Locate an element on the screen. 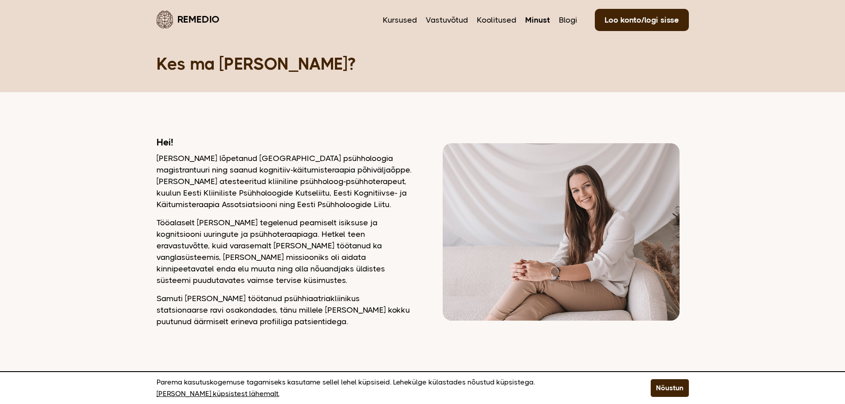 The width and height of the screenshot is (845, 404). h2: Hei! is located at coordinates (284, 142).